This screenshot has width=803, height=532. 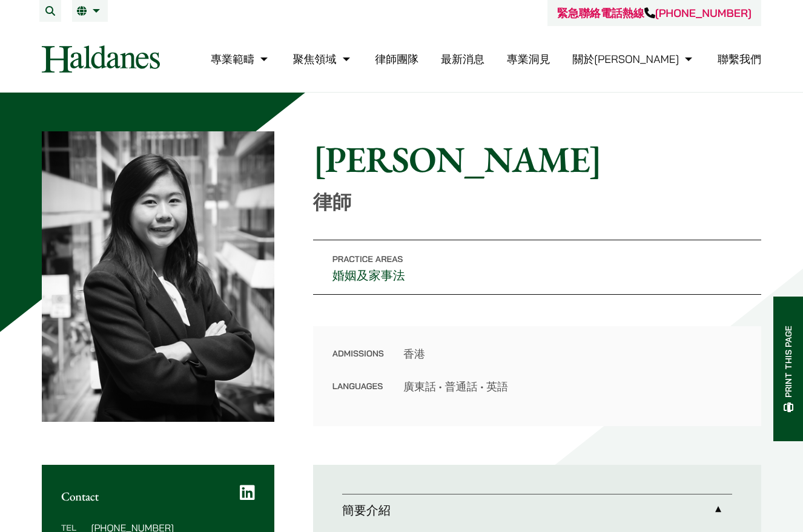 What do you see at coordinates (241, 59) in the screenshot?
I see `a: 專業範疇` at bounding box center [241, 59].